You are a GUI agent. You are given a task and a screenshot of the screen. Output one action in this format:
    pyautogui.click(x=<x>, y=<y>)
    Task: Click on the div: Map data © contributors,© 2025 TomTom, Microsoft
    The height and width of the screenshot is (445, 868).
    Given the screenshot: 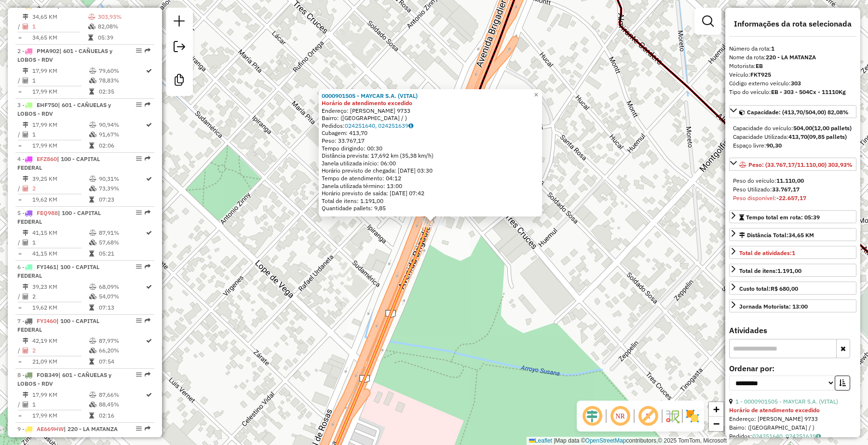 What is the action you would take?
    pyautogui.click(x=628, y=440)
    